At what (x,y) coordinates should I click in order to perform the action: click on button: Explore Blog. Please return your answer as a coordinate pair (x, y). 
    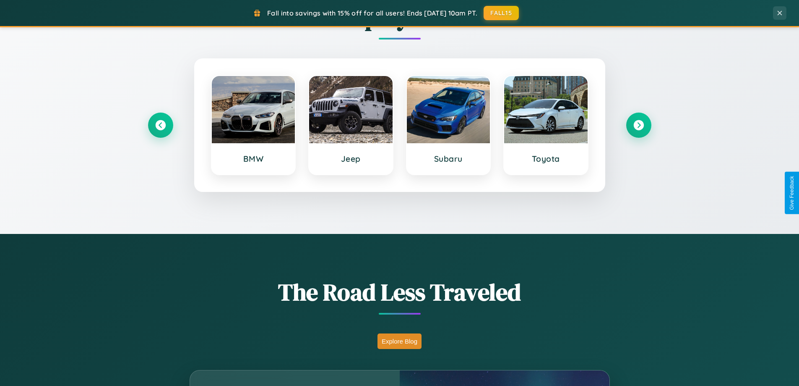
    Looking at the image, I should click on (399, 341).